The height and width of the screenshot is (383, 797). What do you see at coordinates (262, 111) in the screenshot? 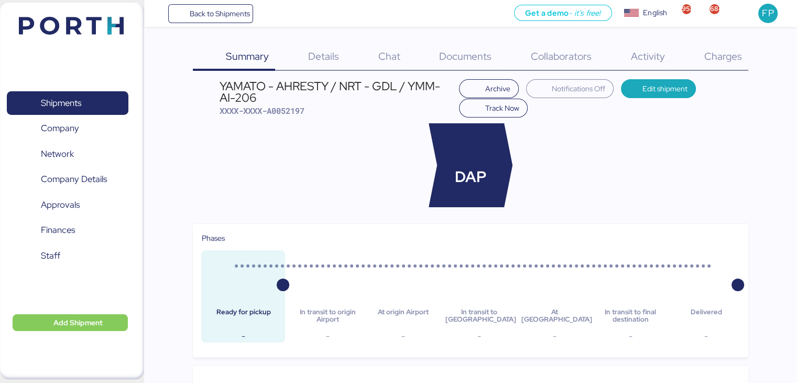
I see `span: XXXX-XXXX-A0052197` at bounding box center [262, 111].